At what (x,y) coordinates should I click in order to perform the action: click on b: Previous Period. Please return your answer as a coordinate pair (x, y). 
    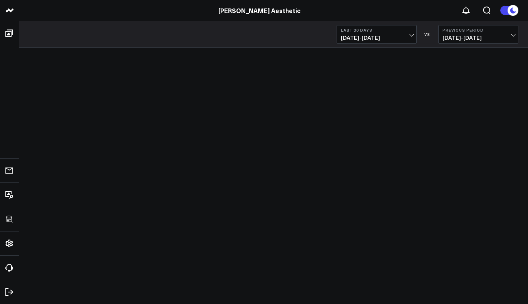
    Looking at the image, I should click on (479, 30).